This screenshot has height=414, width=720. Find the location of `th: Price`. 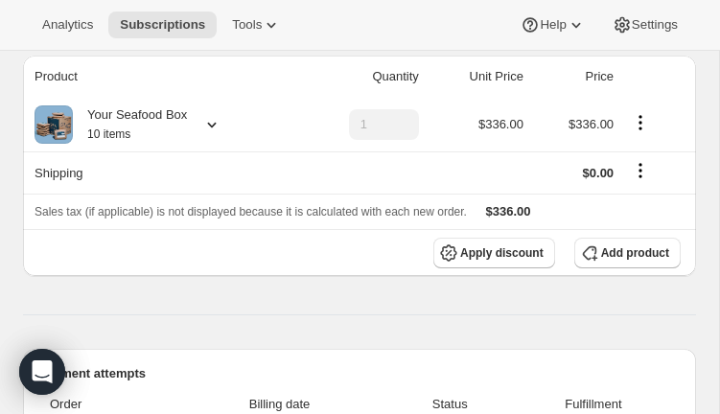

th: Price is located at coordinates (574, 77).